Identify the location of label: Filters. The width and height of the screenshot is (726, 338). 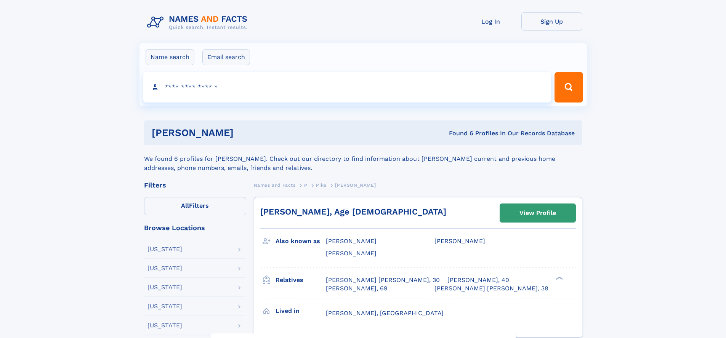
(195, 206).